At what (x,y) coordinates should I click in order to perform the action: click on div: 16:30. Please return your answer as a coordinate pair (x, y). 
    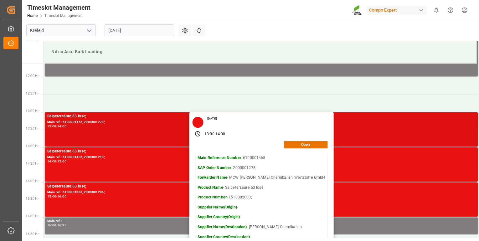
    Looking at the image, I should click on (62, 225).